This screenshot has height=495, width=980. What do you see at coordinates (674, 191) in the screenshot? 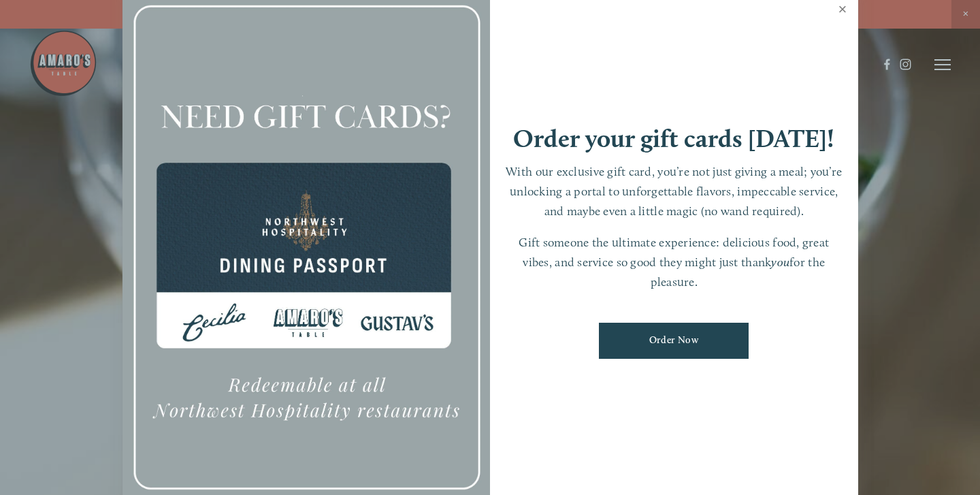
I see `p: With our exclusive gift card, you’re not just giving a meal; you’re unlocking a portal to unforge...` at bounding box center [674, 191].